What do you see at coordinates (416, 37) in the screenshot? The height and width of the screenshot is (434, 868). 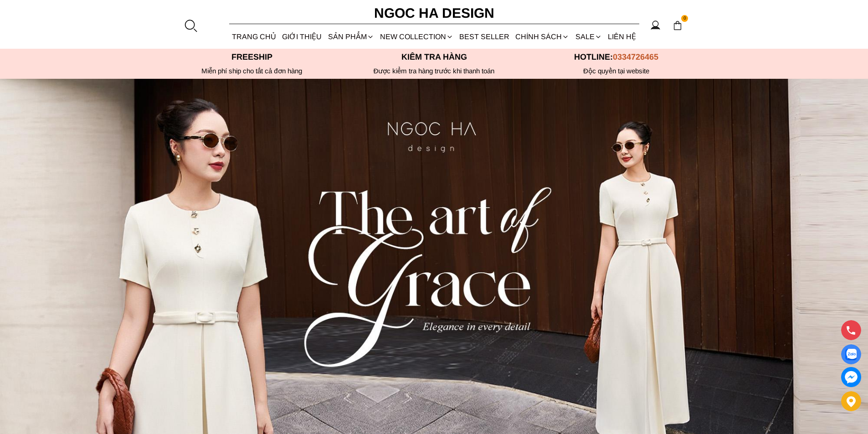 I see `a: NEW COLLECTION` at bounding box center [416, 37].